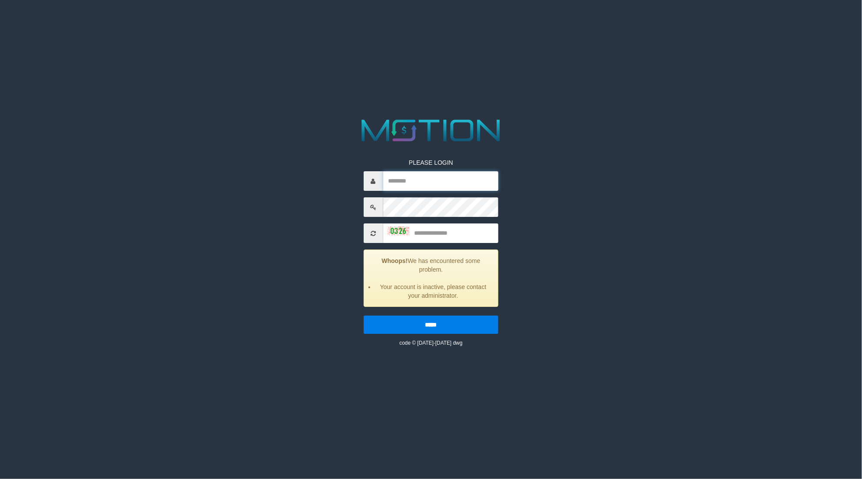 The height and width of the screenshot is (479, 862). What do you see at coordinates (395, 261) in the screenshot?
I see `strong: Whoops!` at bounding box center [395, 261].